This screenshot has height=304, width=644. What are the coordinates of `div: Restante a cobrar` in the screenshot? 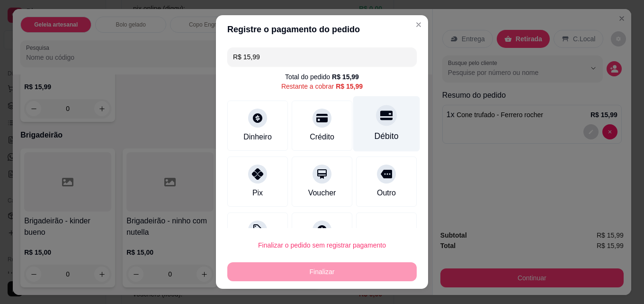 It's located at (322, 86).